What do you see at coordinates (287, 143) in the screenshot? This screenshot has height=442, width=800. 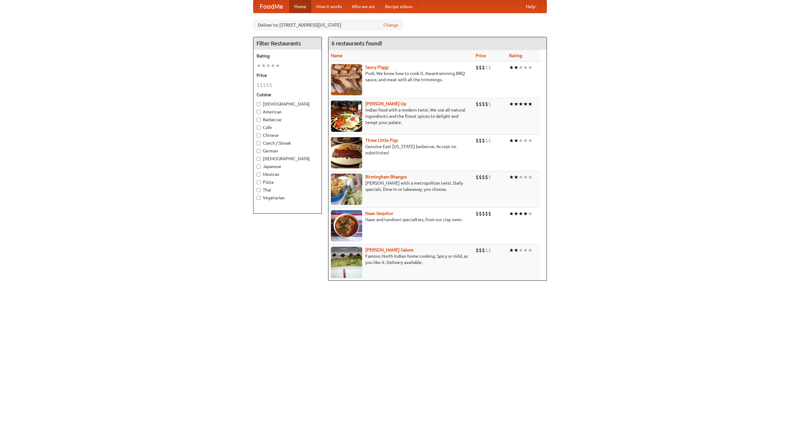 I see `label: Czech / Slovak` at bounding box center [287, 143].